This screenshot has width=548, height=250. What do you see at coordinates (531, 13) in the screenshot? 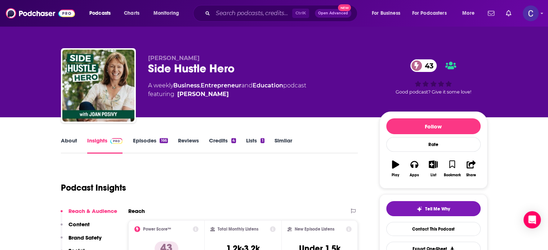
I see `img: User Profile` at bounding box center [531, 13].